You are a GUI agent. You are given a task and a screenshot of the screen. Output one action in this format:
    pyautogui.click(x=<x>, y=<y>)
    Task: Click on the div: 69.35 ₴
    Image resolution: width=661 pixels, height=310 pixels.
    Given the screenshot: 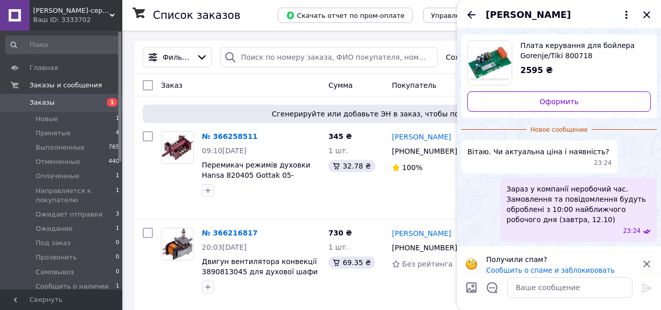 What is the action you would take?
    pyautogui.click(x=351, y=262)
    